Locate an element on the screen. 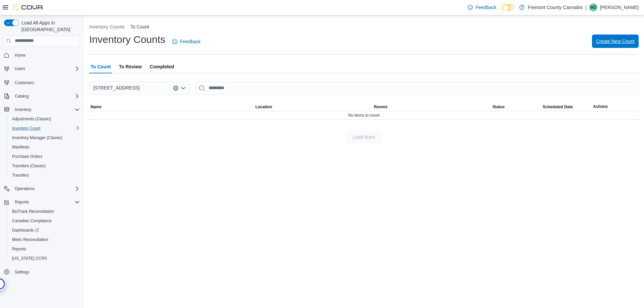 This screenshot has width=644, height=308. button: Location is located at coordinates (313, 107).